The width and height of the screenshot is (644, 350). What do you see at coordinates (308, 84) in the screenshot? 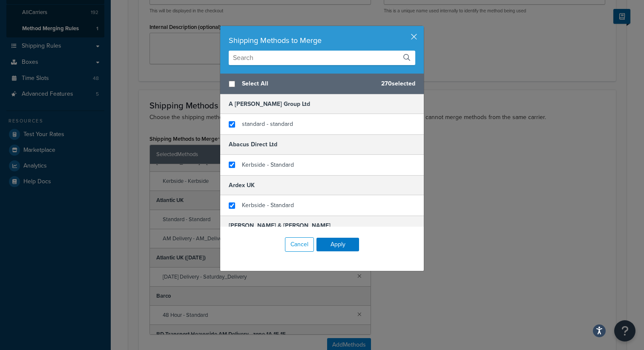
I see `span: Select All` at bounding box center [308, 84].